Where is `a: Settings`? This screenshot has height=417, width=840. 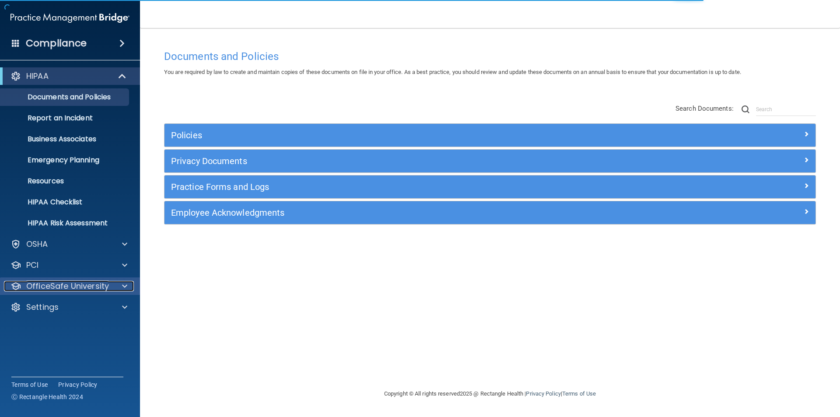 a: Settings is located at coordinates (69, 307).